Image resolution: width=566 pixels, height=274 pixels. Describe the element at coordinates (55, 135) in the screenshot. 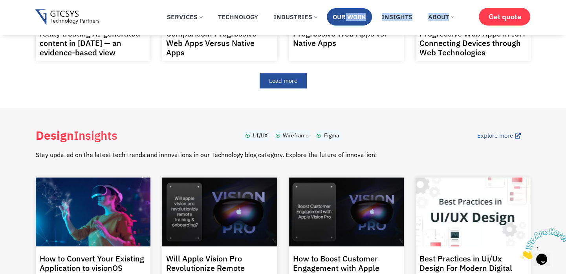

I see `b: Design` at that location.